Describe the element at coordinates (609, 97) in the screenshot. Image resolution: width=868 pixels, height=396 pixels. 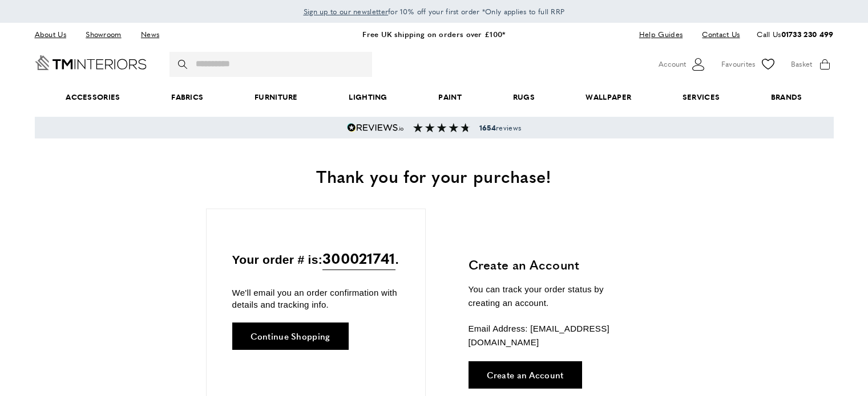
I see `a: Wallpaper` at that location.